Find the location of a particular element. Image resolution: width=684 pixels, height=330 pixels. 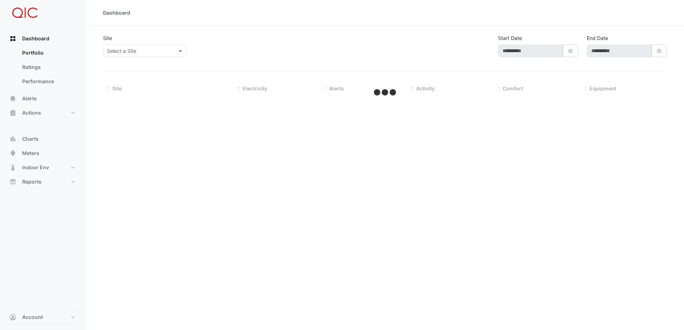

span: Meters is located at coordinates (31, 153).